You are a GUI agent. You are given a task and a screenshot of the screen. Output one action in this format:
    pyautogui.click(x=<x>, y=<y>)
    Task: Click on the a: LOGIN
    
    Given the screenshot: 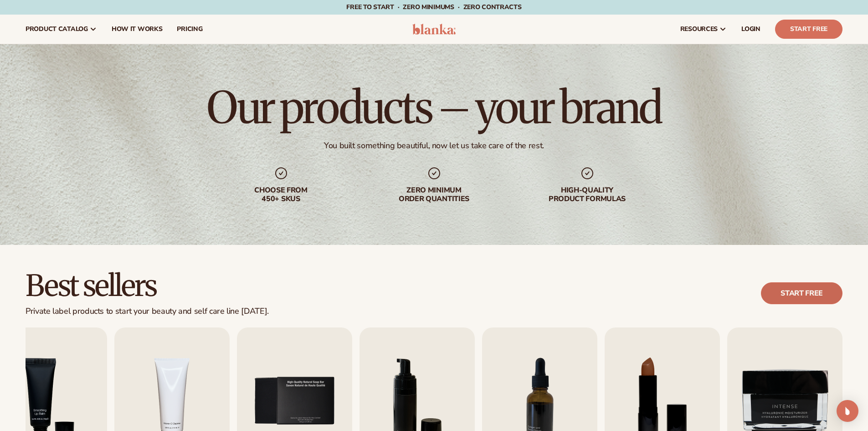 What is the action you would take?
    pyautogui.click(x=751, y=29)
    